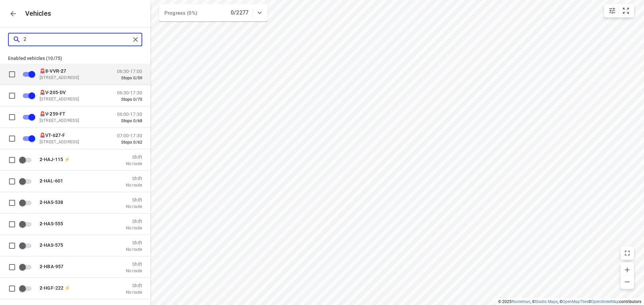 The image size is (644, 305). What do you see at coordinates (52, 92) in the screenshot?
I see `span: 🚨V- 05-DV` at bounding box center [52, 92].